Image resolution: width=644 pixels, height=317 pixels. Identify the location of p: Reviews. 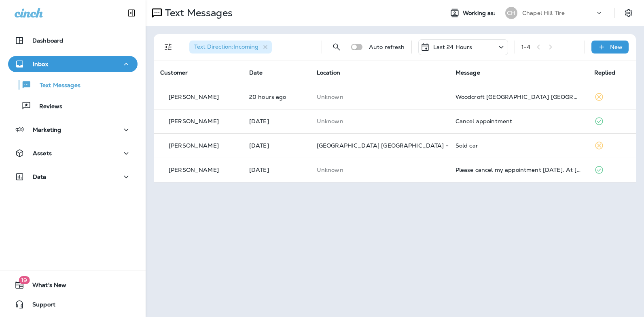
(47, 107).